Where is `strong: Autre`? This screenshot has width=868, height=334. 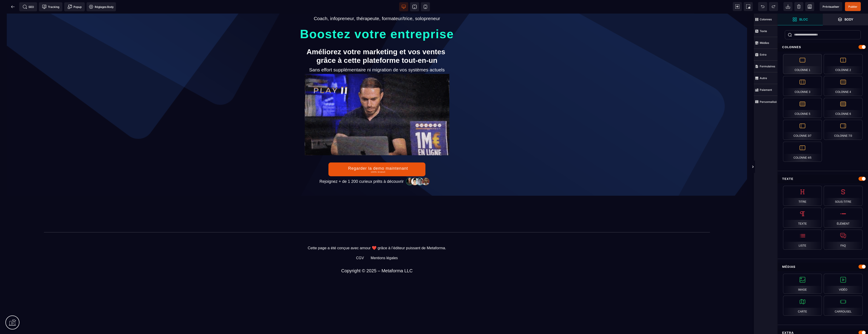
strong: Autre is located at coordinates (764, 78).